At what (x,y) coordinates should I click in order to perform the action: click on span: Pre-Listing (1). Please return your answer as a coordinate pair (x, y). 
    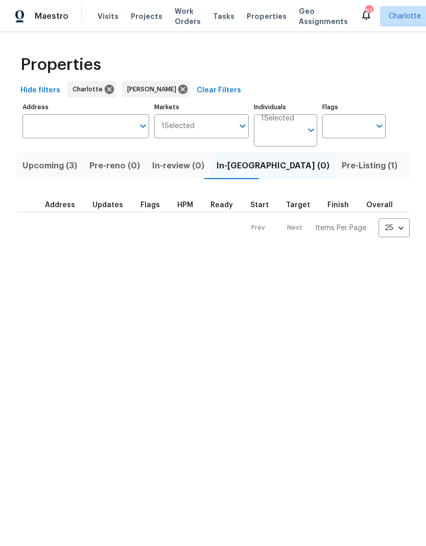
    Looking at the image, I should click on (369, 166).